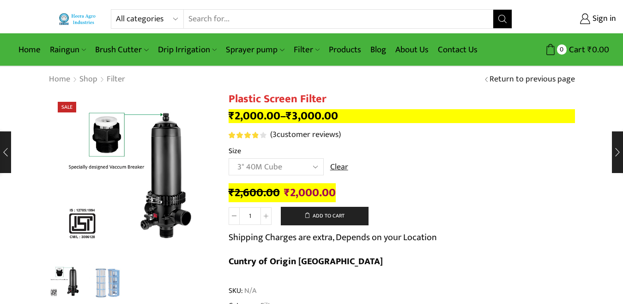 Image resolution: width=623 pixels, height=304 pixels. I want to click on nav: Breadcrumb, so click(87, 79).